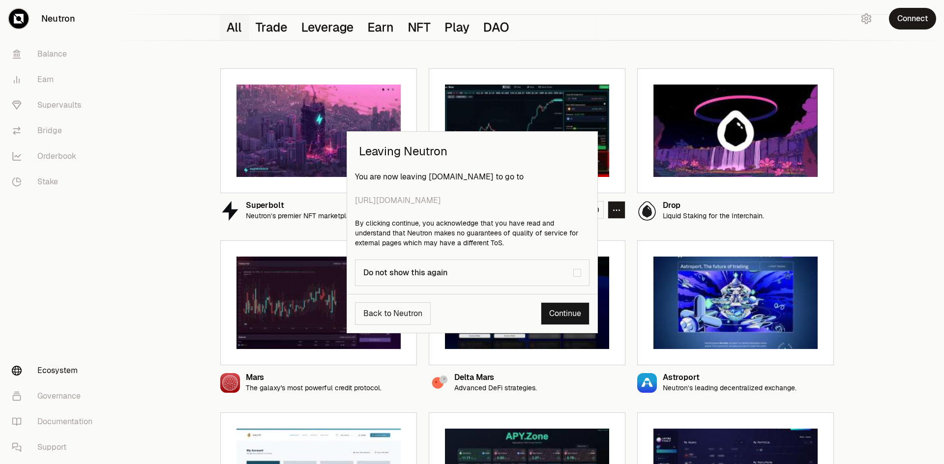  I want to click on div: Do not show this again, so click(468, 273).